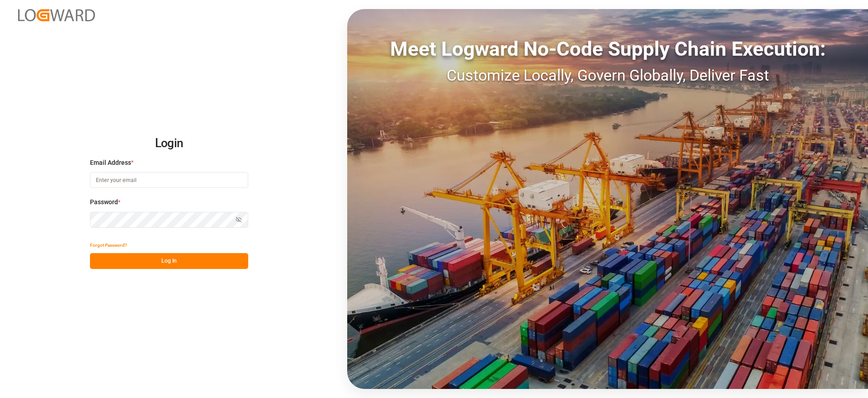  What do you see at coordinates (608, 75) in the screenshot?
I see `div: Customize Locally, Govern Globally, Deliver Fast` at bounding box center [608, 75].